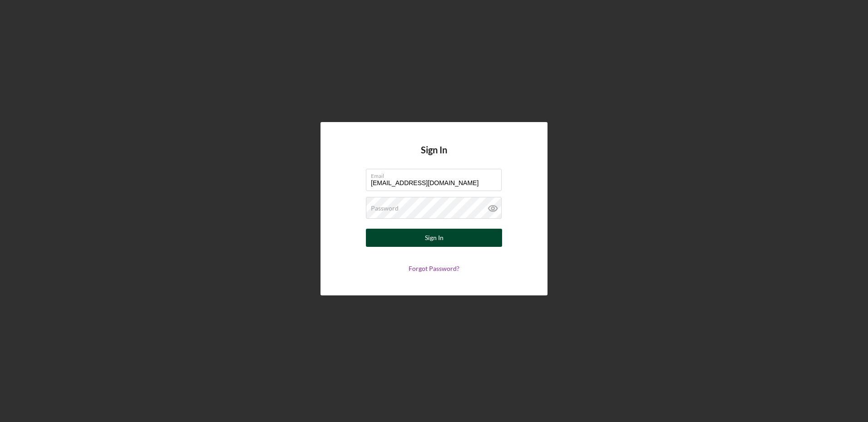  What do you see at coordinates (385, 208) in the screenshot?
I see `label: Password` at bounding box center [385, 208].